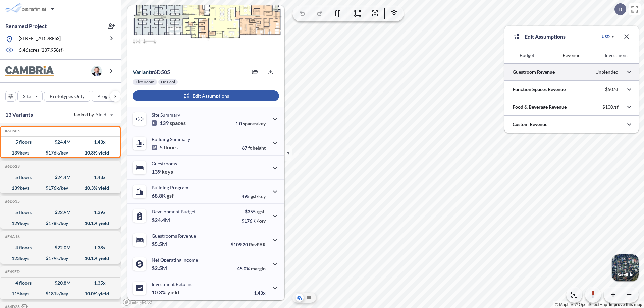 The width and height of the screenshot is (644, 308). What do you see at coordinates (254, 211) in the screenshot?
I see `p: $355` at bounding box center [254, 211].